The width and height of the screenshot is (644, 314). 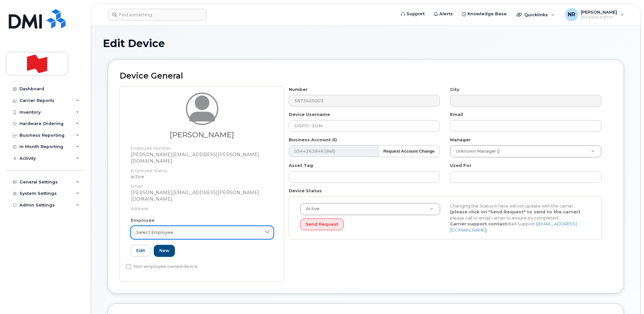 I want to click on h2: Device General, so click(x=366, y=76).